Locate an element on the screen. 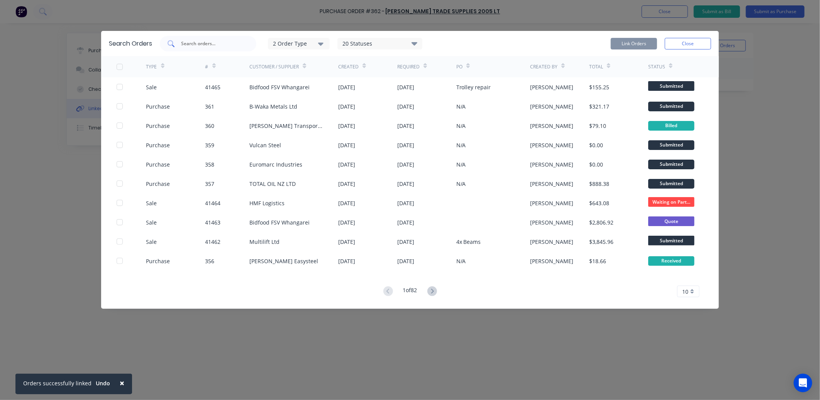  div: Trolley repair is located at coordinates (474, 87).